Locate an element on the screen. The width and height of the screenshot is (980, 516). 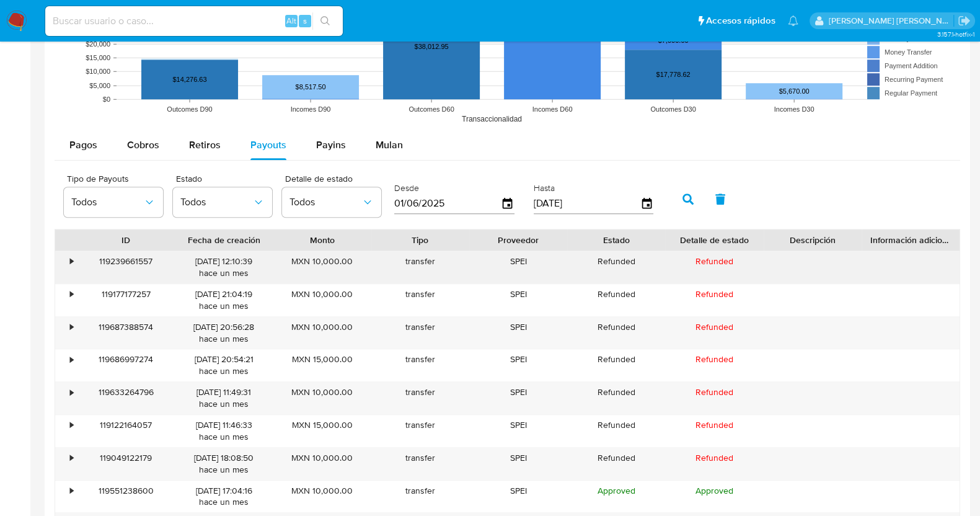
span: s is located at coordinates (305, 21).